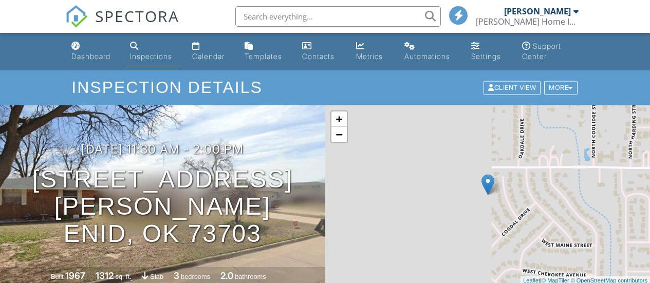 Image resolution: width=650 pixels, height=283 pixels. What do you see at coordinates (153, 51) in the screenshot?
I see `a: Inspections` at bounding box center [153, 51].